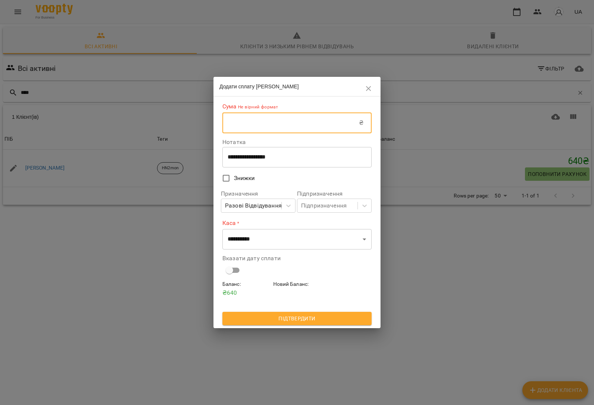 The height and width of the screenshot is (405, 594). I want to click on span: Знижки, so click(244, 178).